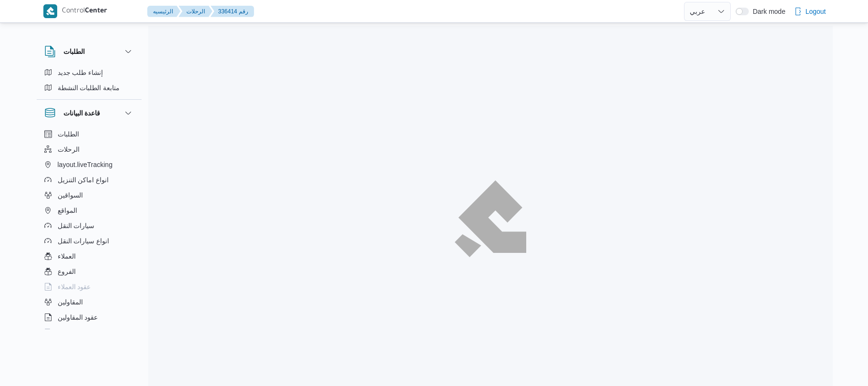 The width and height of the screenshot is (868, 386). Describe the element at coordinates (89, 82) in the screenshot. I see `div: الطلبات` at that location.